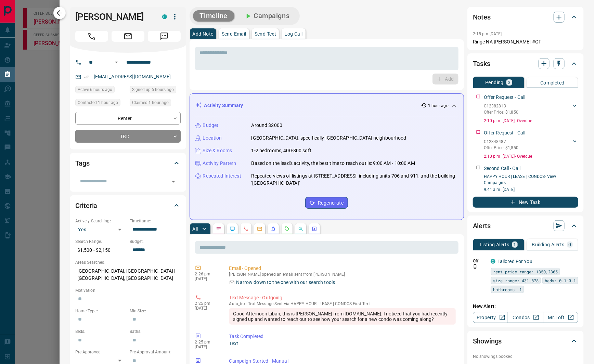 This screenshot has width=594, height=364. I want to click on p: Beds:, so click(100, 331).